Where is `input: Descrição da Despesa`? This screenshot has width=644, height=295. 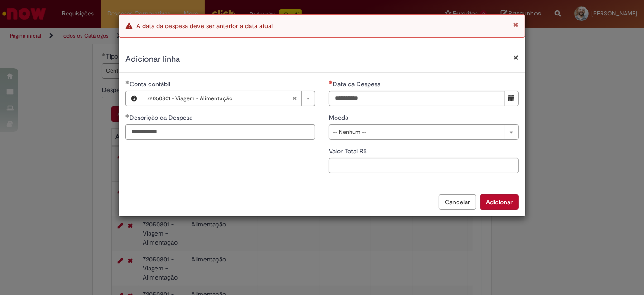
input: Descrição da Despesa is located at coordinates (220, 132).